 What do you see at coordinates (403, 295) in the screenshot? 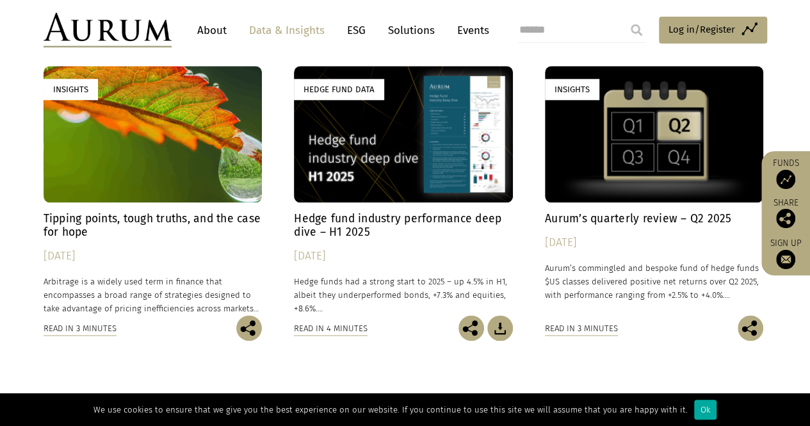
I see `p: Hedge funds had a strong start to 2025 – up 4.5% in H1, albeit they underperformed bonds, +7.3% a...` at bounding box center [403, 295].